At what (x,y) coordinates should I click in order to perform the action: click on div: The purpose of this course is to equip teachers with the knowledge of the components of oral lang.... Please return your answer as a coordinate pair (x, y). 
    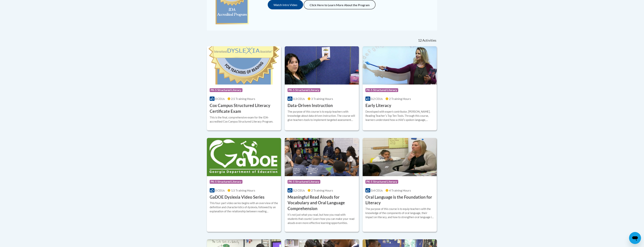
    Looking at the image, I should click on (400, 213).